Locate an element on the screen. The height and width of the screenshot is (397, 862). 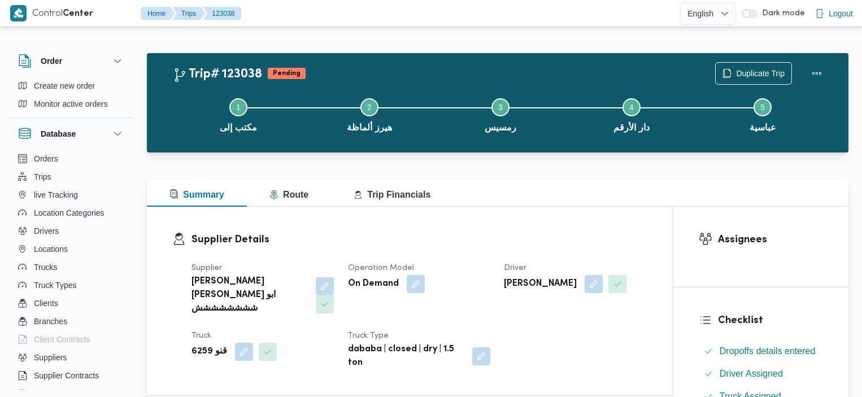
span: 4 is located at coordinates (632, 107).